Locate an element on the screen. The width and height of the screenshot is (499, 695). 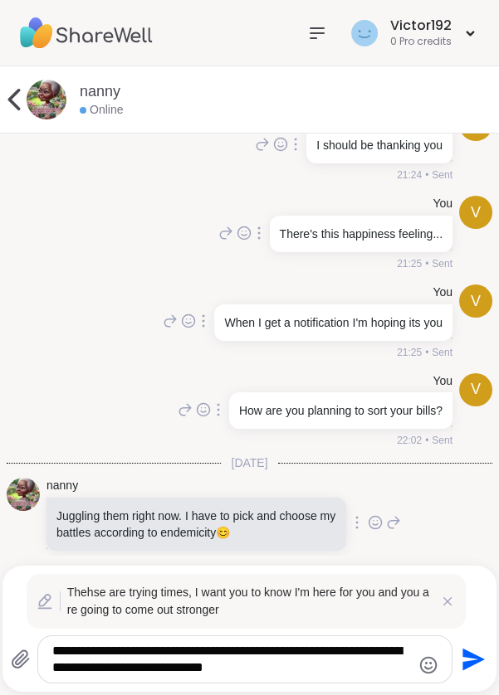
button: Send is located at coordinates (471, 660).